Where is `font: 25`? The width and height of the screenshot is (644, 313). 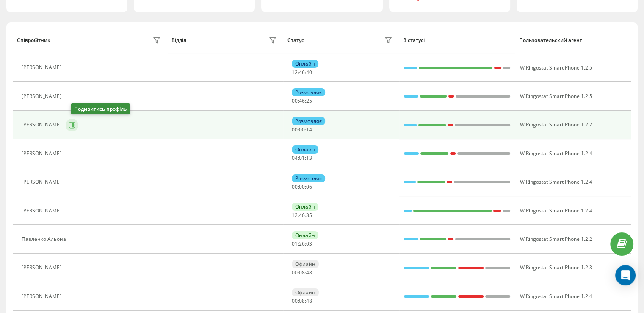 font: 25 is located at coordinates (309, 100).